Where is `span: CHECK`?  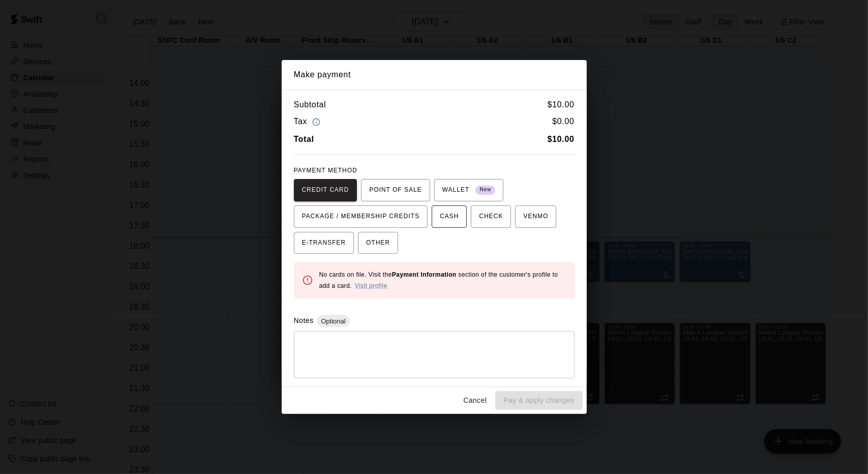 span: CHECK is located at coordinates (491, 217).